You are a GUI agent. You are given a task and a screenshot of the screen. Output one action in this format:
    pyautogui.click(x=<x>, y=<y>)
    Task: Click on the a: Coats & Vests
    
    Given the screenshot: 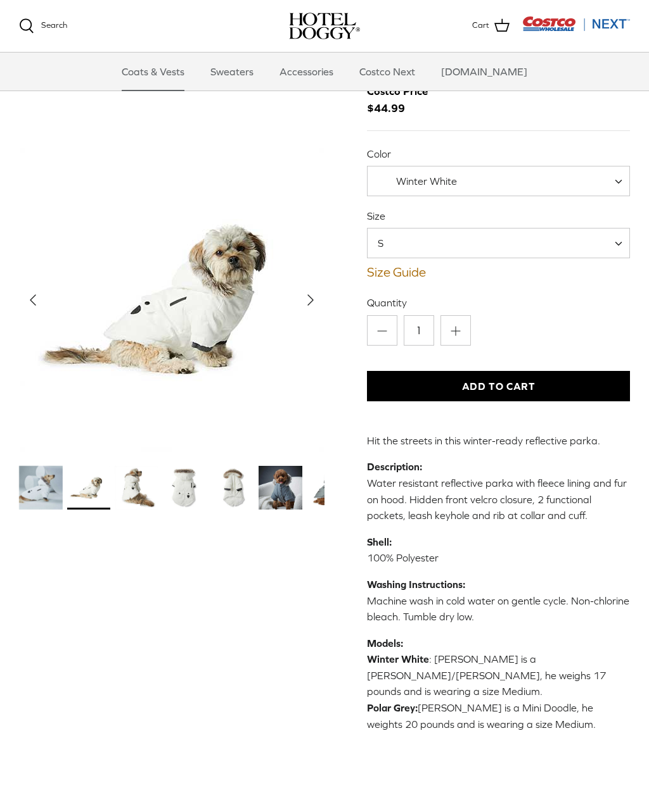 What is the action you would take?
    pyautogui.click(x=153, y=72)
    